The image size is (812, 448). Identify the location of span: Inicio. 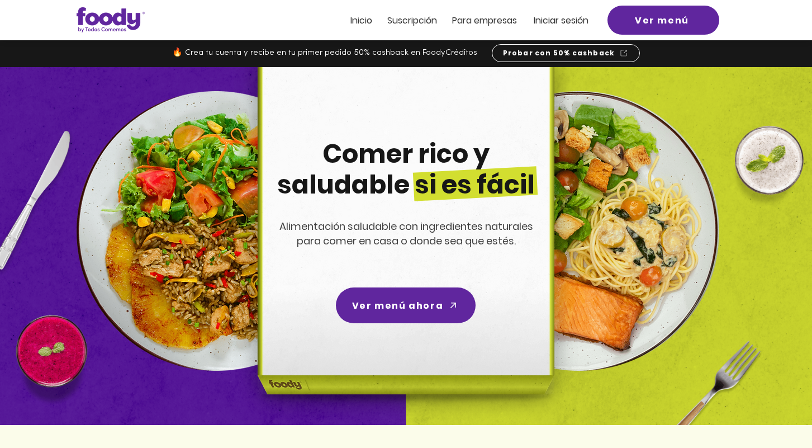
(361, 20).